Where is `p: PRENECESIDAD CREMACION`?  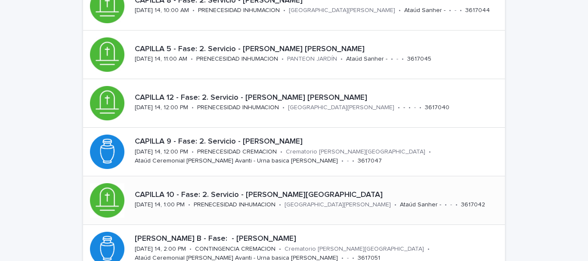
p: PRENECESIDAD CREMACION is located at coordinates (237, 152).